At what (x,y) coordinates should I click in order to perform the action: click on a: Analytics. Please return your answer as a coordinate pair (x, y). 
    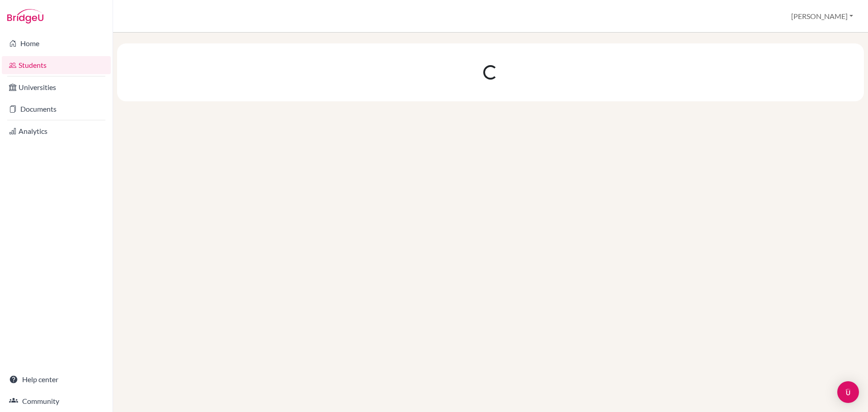
    Looking at the image, I should click on (56, 131).